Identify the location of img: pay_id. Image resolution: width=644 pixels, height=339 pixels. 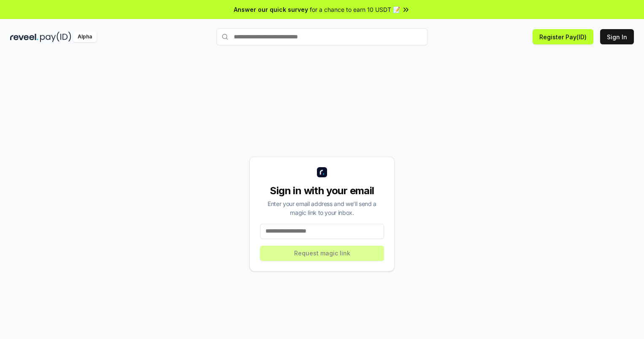
(55, 37).